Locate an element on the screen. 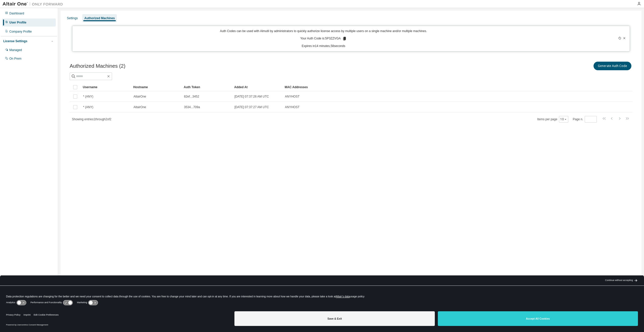  button: 10 is located at coordinates (564, 119).